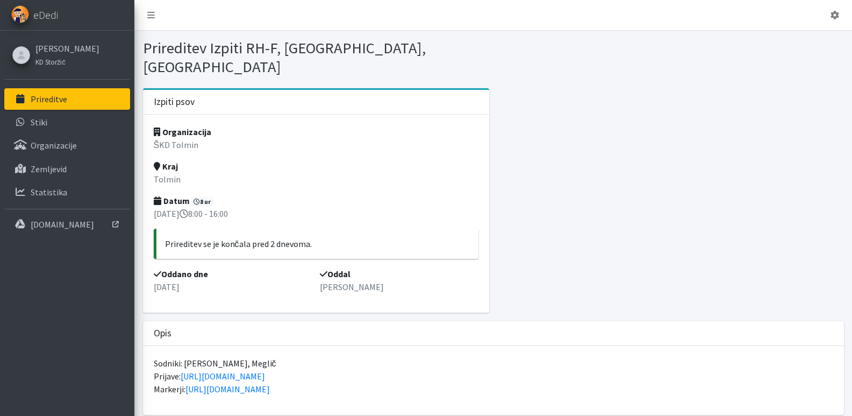 This screenshot has width=852, height=416. I want to click on a: Stiki, so click(67, 122).